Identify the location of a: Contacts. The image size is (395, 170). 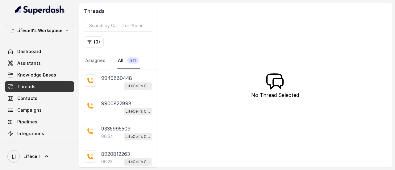
(39, 98).